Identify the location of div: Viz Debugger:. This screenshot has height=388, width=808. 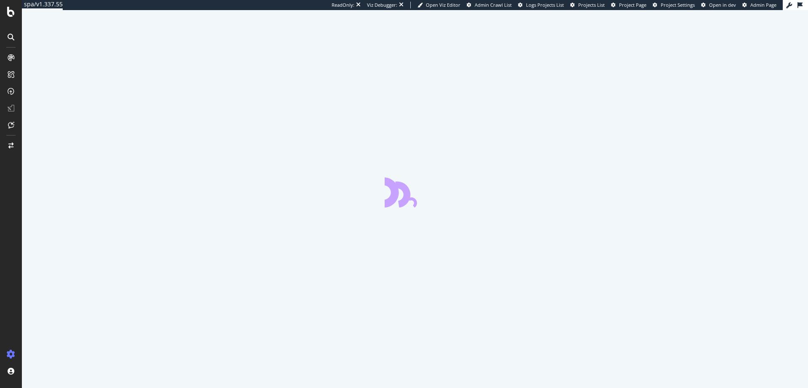
(382, 5).